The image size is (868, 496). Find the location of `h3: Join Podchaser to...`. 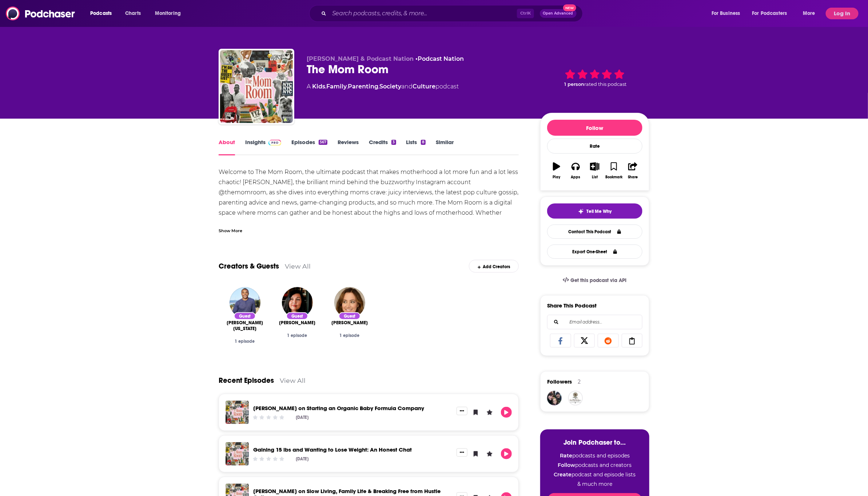

h3: Join Podchaser to... is located at coordinates (595, 443).